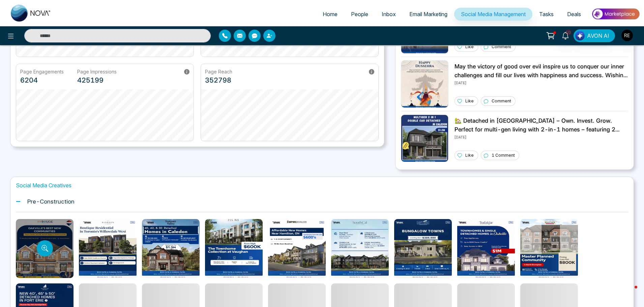 This screenshot has width=644, height=307. What do you see at coordinates (494, 14) in the screenshot?
I see `a: Social Media Management` at bounding box center [494, 14].